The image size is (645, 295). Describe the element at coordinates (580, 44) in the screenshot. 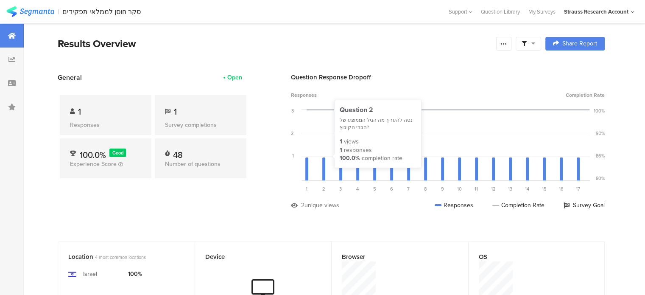

I see `span: Share Report` at that location.